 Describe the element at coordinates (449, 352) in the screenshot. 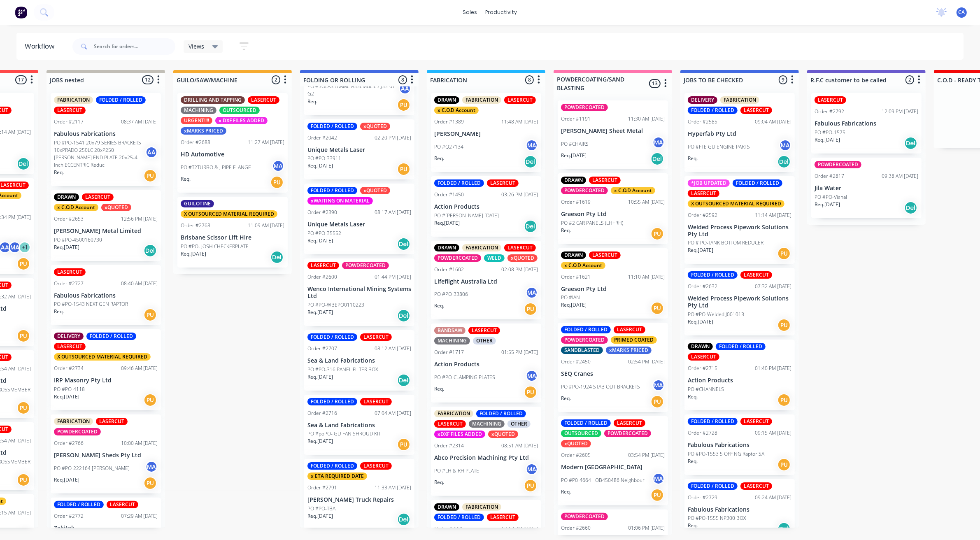

I see `div: Order #1717` at that location.